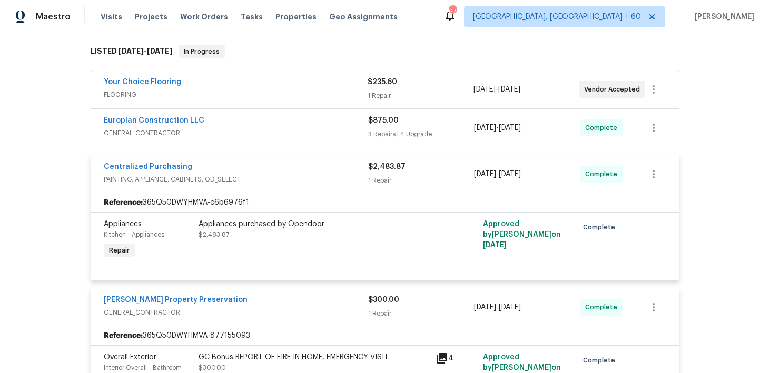 This screenshot has width=770, height=373. Describe the element at coordinates (148, 167) in the screenshot. I see `a: Centralized Purchasing` at that location.